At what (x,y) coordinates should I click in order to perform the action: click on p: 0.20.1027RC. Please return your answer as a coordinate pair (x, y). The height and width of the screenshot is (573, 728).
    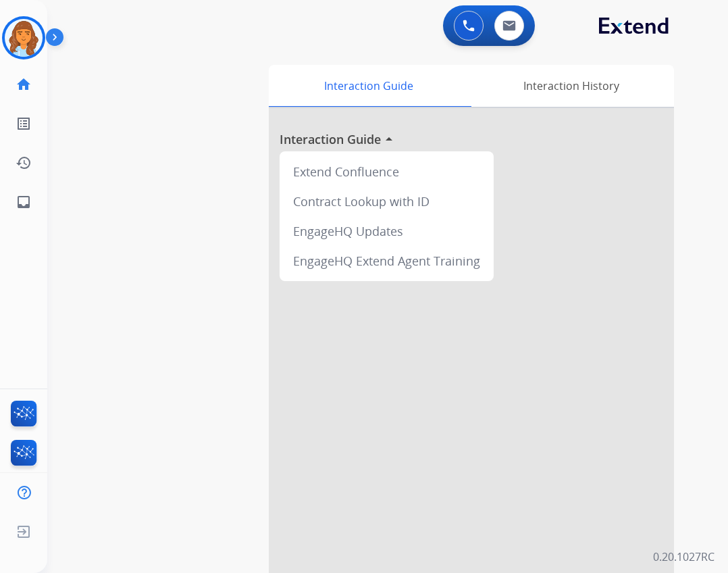
    Looking at the image, I should click on (683, 557).